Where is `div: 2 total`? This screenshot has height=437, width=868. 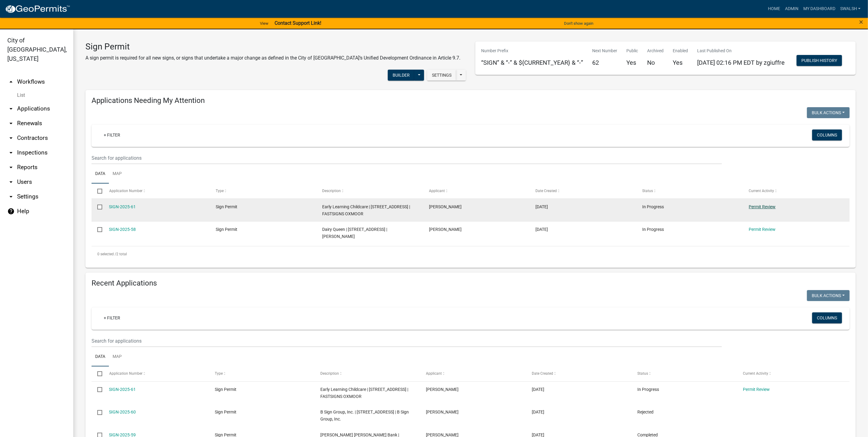 div: 2 total is located at coordinates (470, 254).